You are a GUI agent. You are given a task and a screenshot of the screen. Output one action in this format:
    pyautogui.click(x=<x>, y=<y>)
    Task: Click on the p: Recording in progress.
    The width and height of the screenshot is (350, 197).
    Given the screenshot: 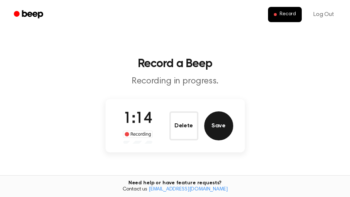 What is the action you would take?
    pyautogui.click(x=175, y=81)
    